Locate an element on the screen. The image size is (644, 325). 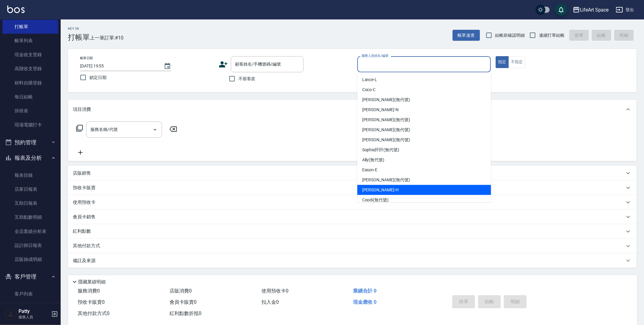
p: 使用預收卡 is located at coordinates (84, 202).